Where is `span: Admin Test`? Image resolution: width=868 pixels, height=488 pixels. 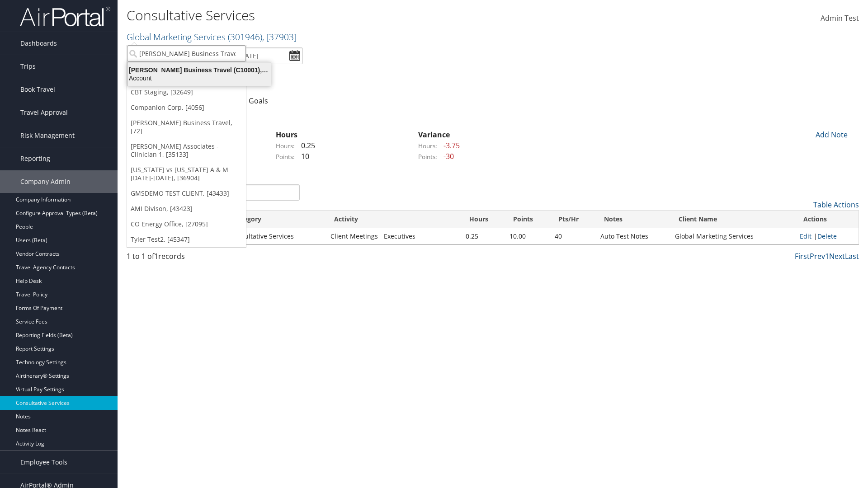 span: Admin Test is located at coordinates (840, 18).